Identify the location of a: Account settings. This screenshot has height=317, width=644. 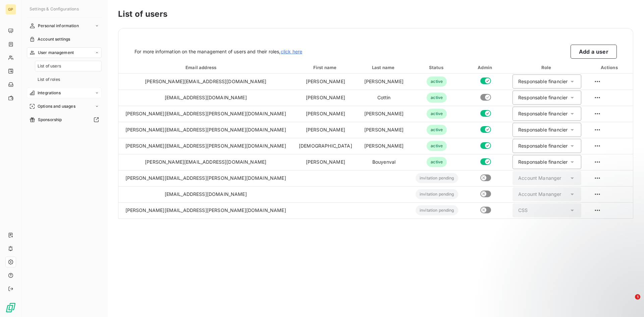
(64, 39).